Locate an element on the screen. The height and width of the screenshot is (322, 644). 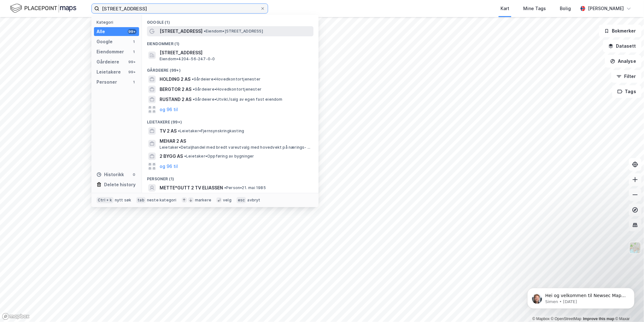
div: Bolig is located at coordinates (565, 9).